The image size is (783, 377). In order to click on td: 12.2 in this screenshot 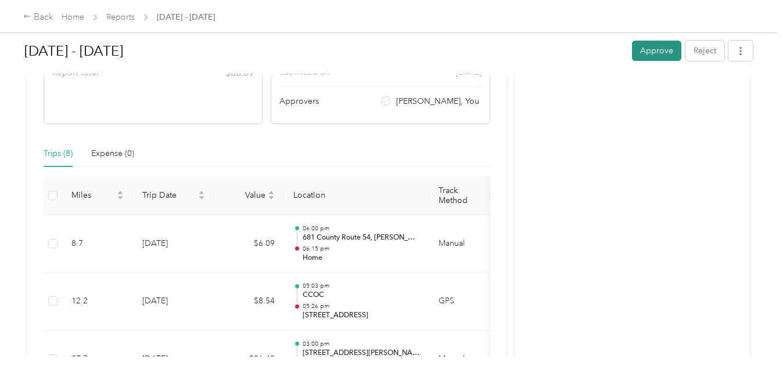, I will do `click(98, 302)`.